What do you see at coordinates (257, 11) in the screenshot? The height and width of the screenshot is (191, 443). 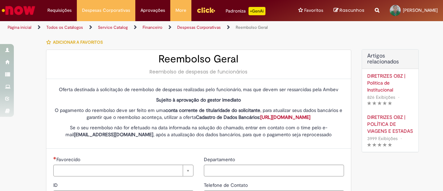 I see `p: +GenAi` at bounding box center [257, 11].